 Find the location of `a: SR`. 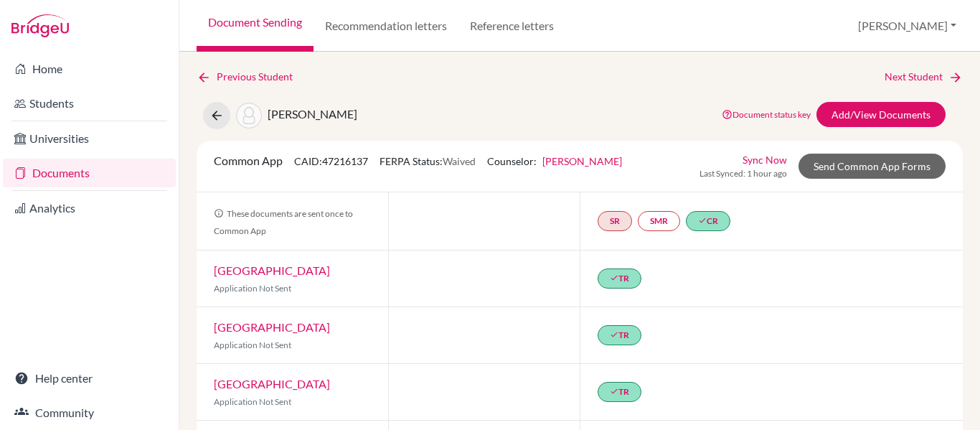

a: SR is located at coordinates (615, 221).